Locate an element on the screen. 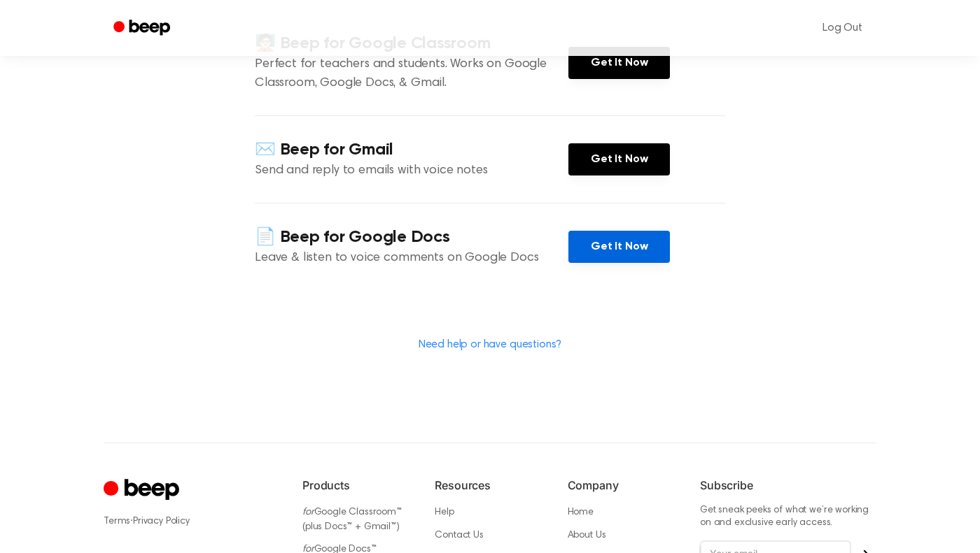  p: Leave & listen to voice comments on Google Docs is located at coordinates (412, 258).